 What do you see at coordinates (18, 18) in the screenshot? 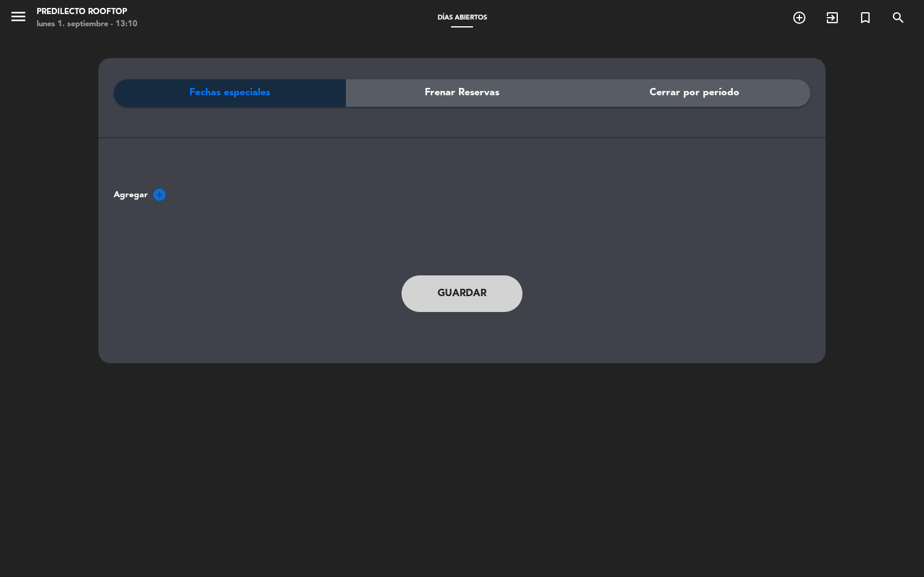
I see `button: menu` at bounding box center [18, 18].